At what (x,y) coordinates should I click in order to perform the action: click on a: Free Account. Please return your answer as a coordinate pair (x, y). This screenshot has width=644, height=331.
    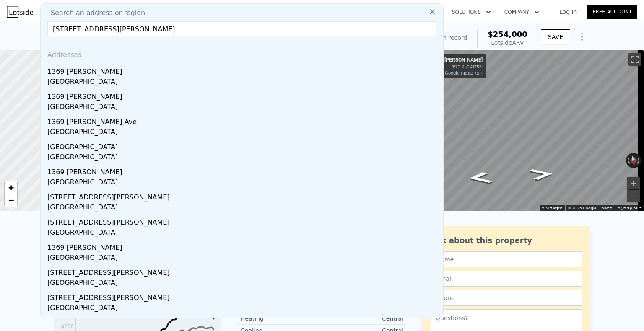
    Looking at the image, I should click on (612, 12).